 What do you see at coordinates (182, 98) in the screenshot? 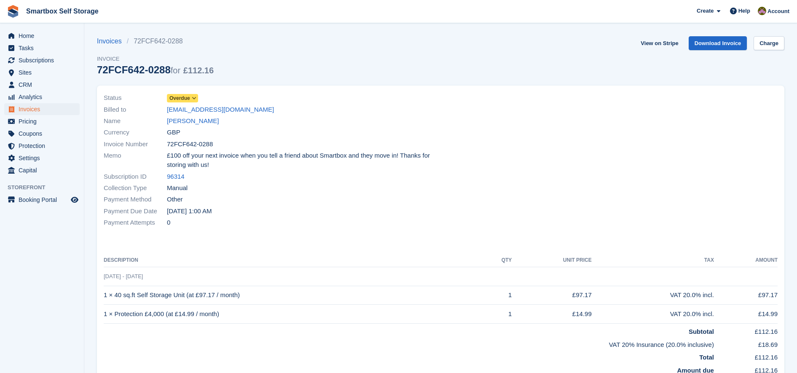
I see `a: Overdue` at bounding box center [182, 98].